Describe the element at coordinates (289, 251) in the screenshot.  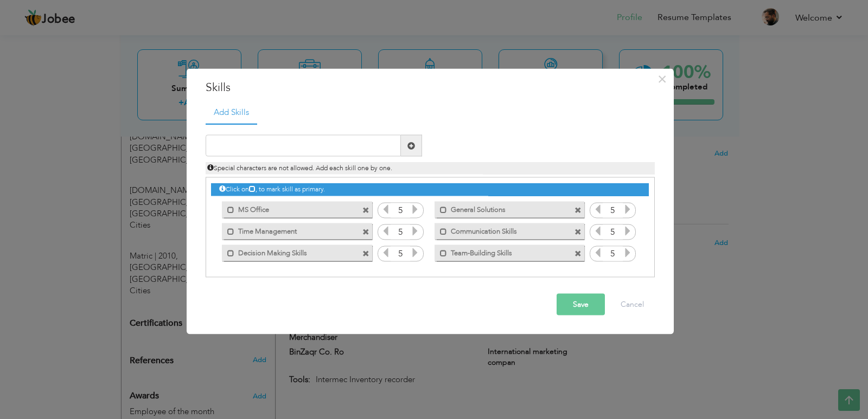
I see `label: Decision Making Skills` at that location.